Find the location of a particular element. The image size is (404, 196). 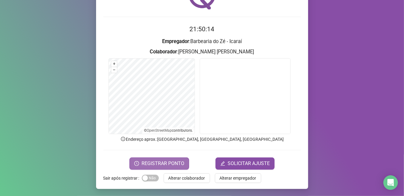

strong: Empregador is located at coordinates (175, 41).